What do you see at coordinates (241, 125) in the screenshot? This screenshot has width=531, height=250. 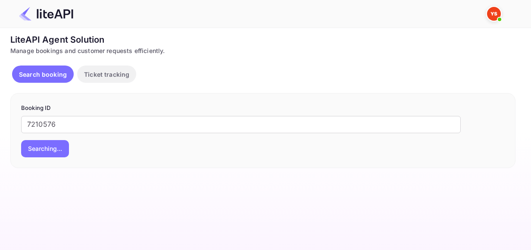 I see `input: Enter Booking ID (e.g., 63782194)` at bounding box center [241, 125].